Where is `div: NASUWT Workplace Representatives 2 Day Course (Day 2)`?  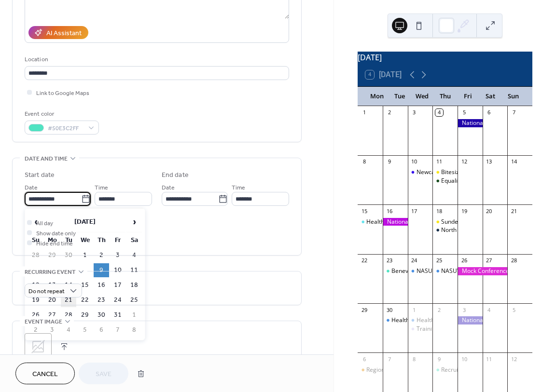
div: NASUWT Workplace Representatives 2 Day Course (Day 2) is located at coordinates (445, 271).